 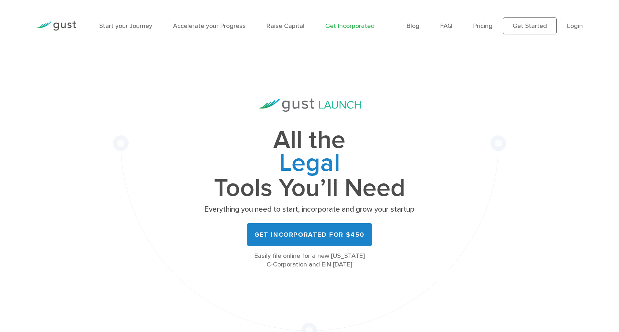 What do you see at coordinates (126, 26) in the screenshot?
I see `a: Start your Journey` at bounding box center [126, 26].